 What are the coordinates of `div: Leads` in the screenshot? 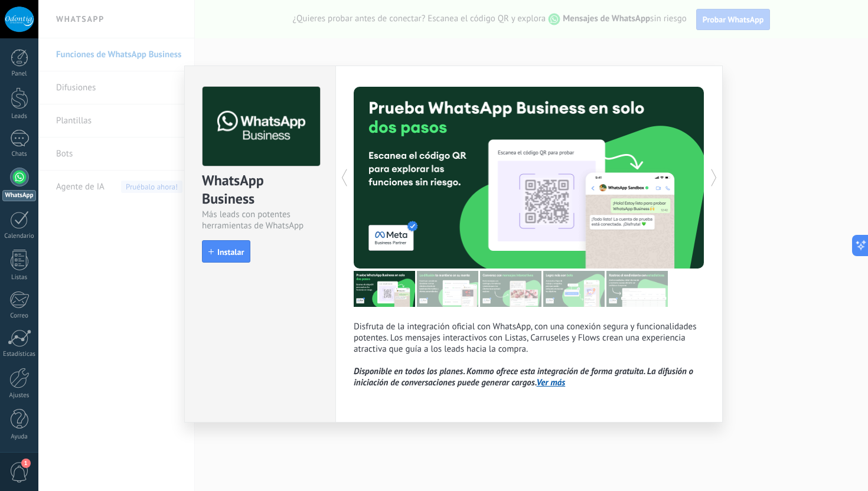 It's located at (20, 116).